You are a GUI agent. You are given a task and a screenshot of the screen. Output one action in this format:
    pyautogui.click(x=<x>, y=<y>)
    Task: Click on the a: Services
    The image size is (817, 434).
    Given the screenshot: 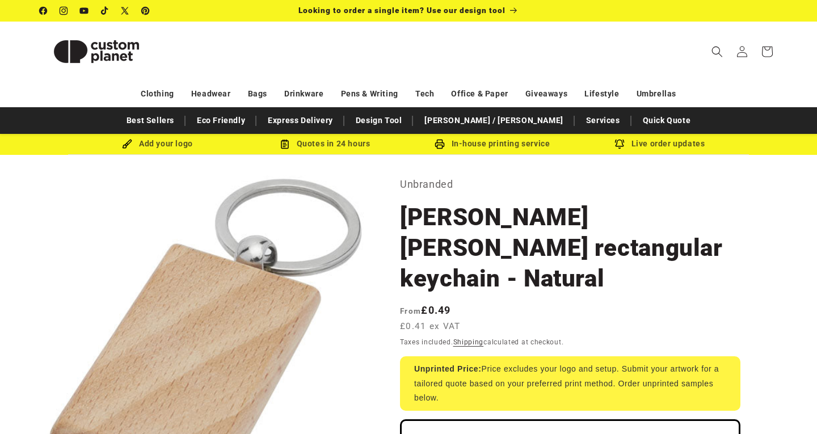 What is the action you would take?
    pyautogui.click(x=603, y=120)
    